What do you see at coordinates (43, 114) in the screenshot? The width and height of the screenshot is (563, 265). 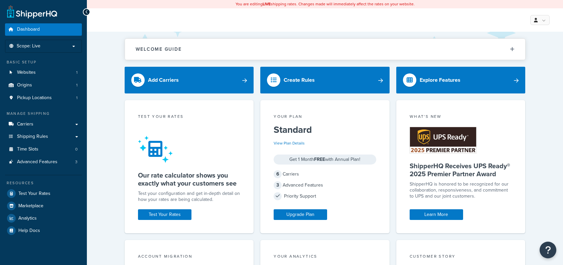 I see `div: Manage Shipping` at bounding box center [43, 114].